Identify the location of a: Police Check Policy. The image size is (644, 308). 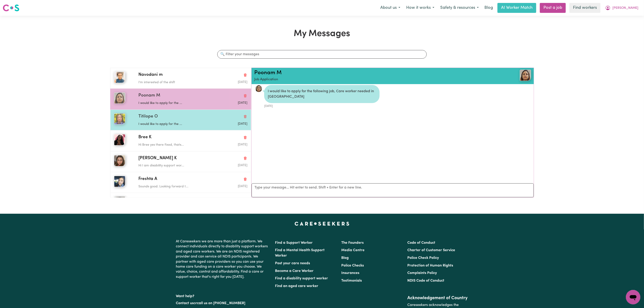
(423, 258).